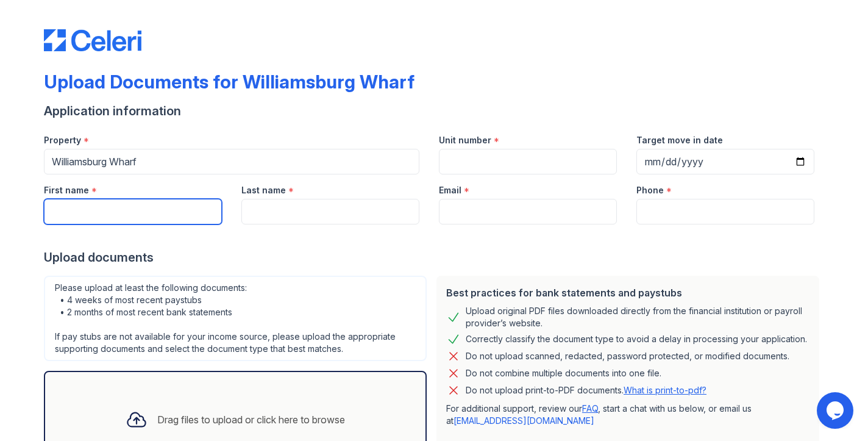 This screenshot has width=868, height=441. Describe the element at coordinates (466, 140) in the screenshot. I see `label: Unit number` at that location.